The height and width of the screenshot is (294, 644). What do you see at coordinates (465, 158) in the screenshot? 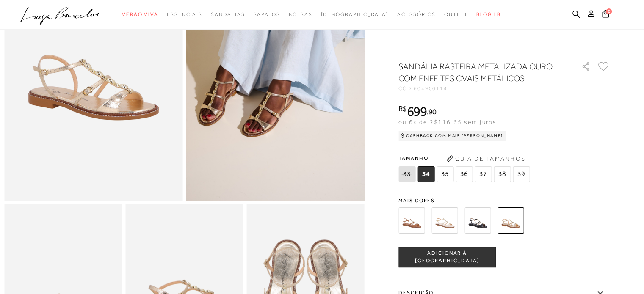
I see `span: Tamanho` at bounding box center [465, 158].